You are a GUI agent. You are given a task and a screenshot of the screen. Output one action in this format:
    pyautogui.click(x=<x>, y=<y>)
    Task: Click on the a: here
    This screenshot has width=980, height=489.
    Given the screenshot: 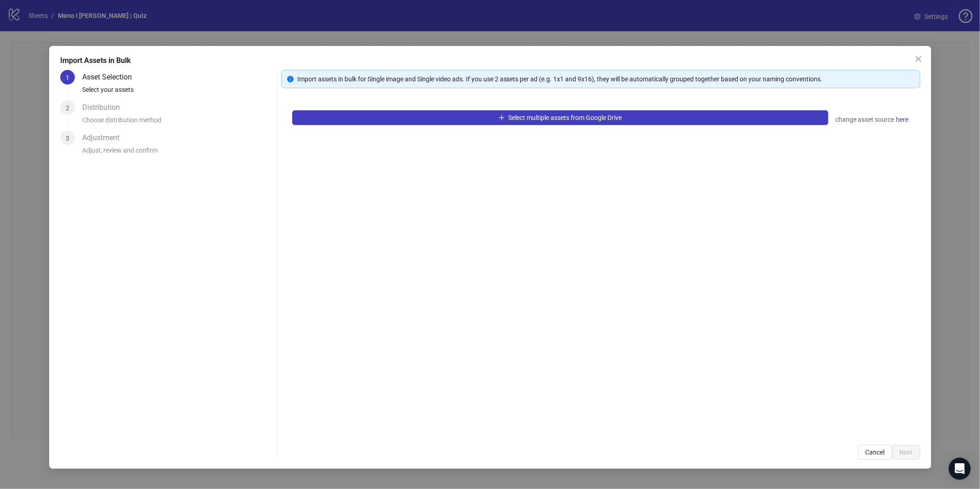 What is the action you would take?
    pyautogui.click(x=902, y=119)
    